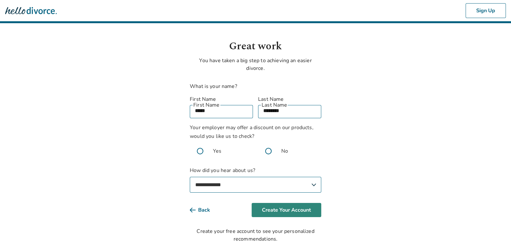  What do you see at coordinates (205, 210) in the screenshot?
I see `button: Back` at bounding box center [205, 210].